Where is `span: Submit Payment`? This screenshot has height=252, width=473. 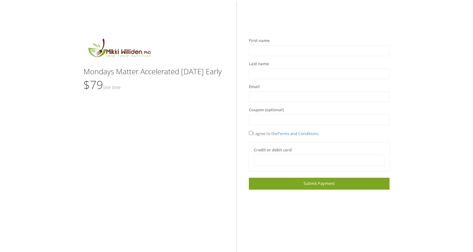 span: Submit Payment is located at coordinates (319, 183).